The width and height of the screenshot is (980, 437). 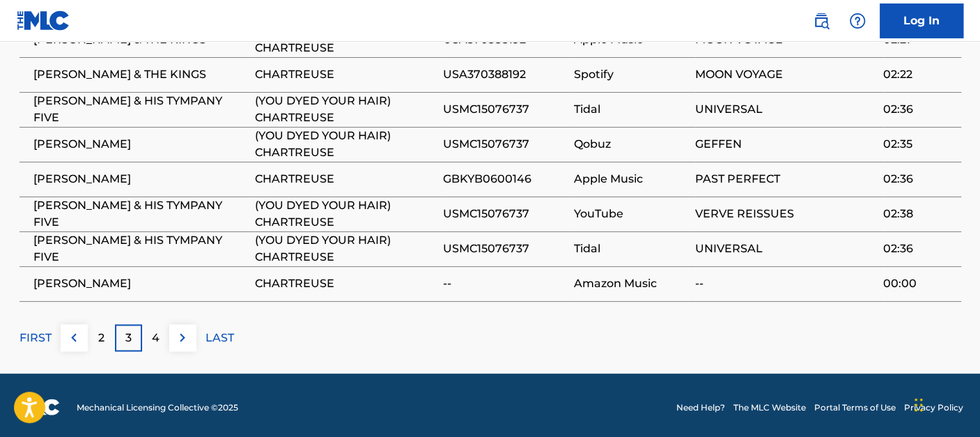 What do you see at coordinates (821, 21) in the screenshot?
I see `img: search` at bounding box center [821, 21].